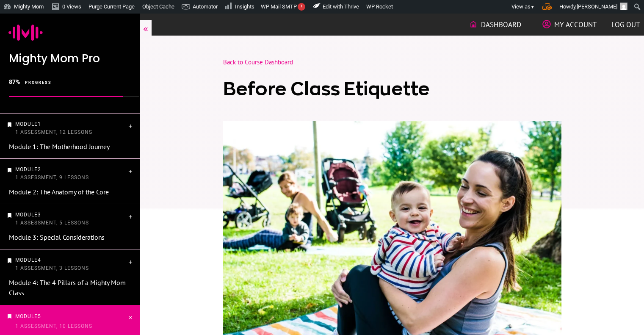 Image resolution: width=644 pixels, height=335 pixels. What do you see at coordinates (54, 132) in the screenshot?
I see `span: 1 Assessment, 12 Lessons` at bounding box center [54, 132].